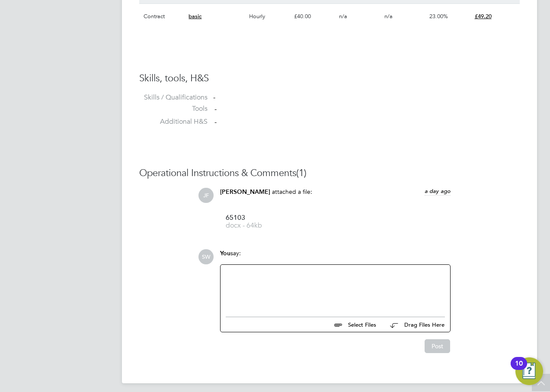 The width and height of the screenshot is (550, 392). What do you see at coordinates (173, 108) in the screenshot?
I see `label: Tools` at bounding box center [173, 108].